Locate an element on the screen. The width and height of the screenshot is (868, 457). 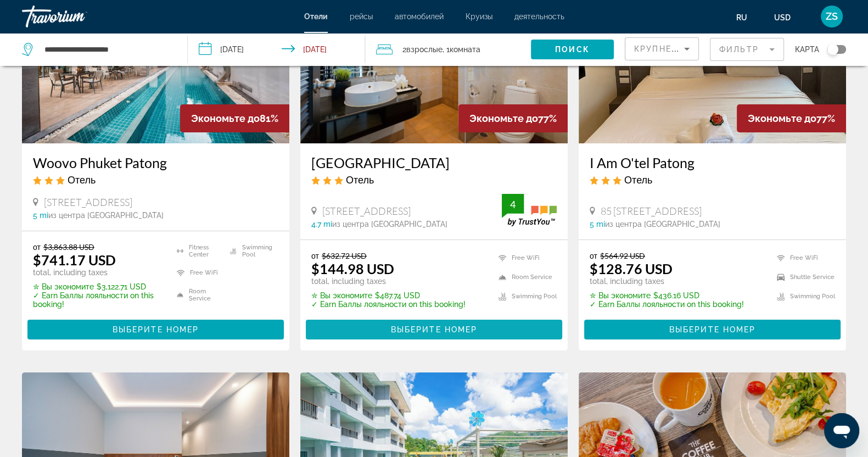
span: Взрослые is located at coordinates (424, 50).